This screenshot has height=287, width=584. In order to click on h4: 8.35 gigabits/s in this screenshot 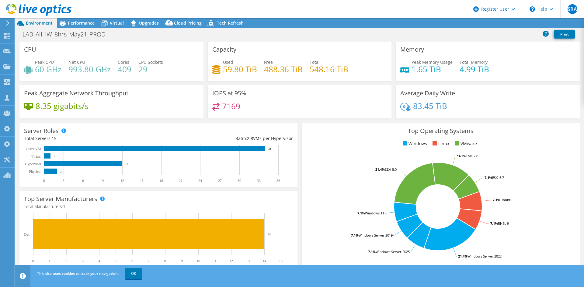, I will do `click(62, 106)`.